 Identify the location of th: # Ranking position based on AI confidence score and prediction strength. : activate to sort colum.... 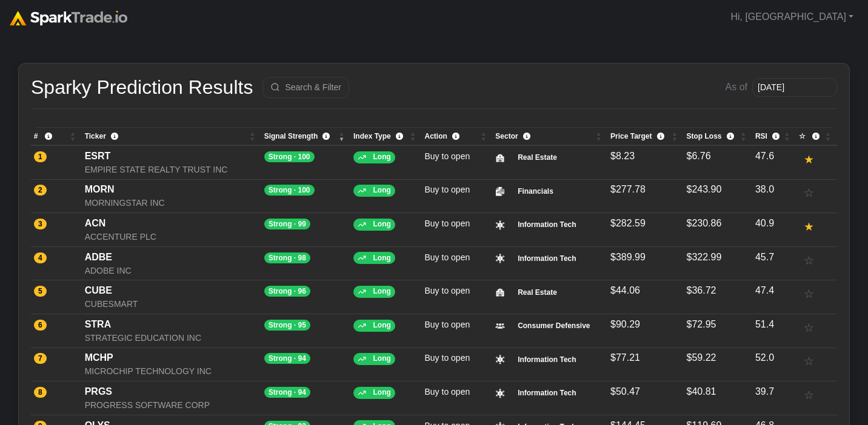
(56, 136).